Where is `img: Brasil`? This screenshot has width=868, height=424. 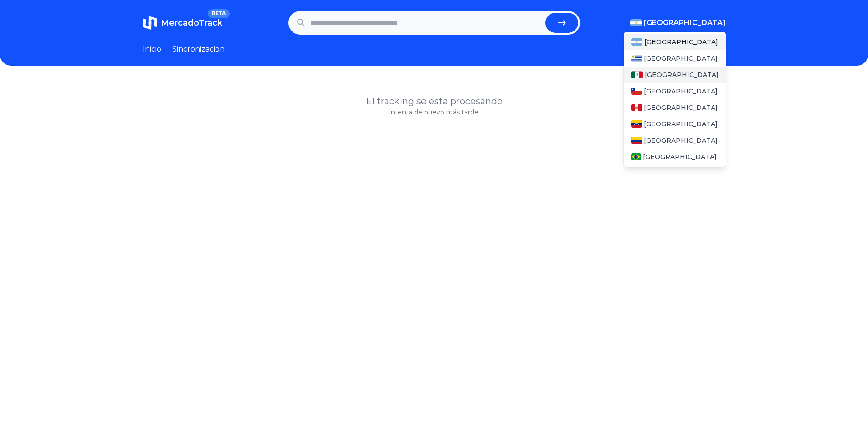 img: Brasil is located at coordinates (636, 157).